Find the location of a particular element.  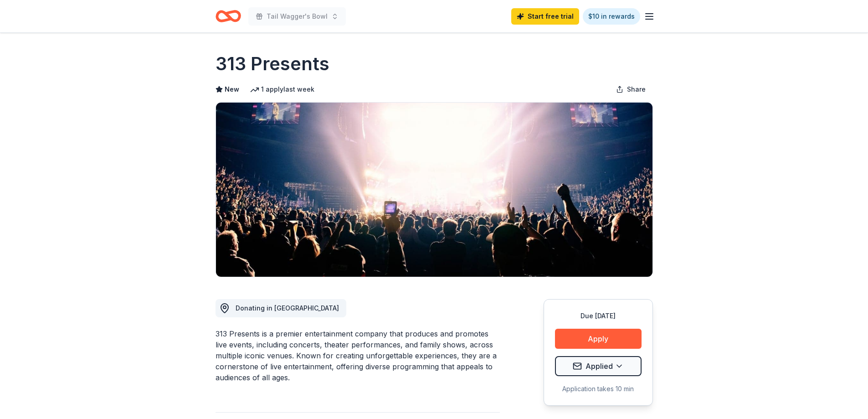

div: 313 Presents is a premier entertainment company that produces and promotes live events, including... is located at coordinates (358, 356).